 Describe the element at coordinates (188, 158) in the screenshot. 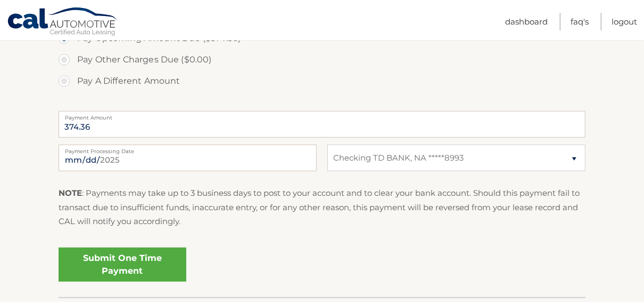

I see `input: Payment Date` at that location.